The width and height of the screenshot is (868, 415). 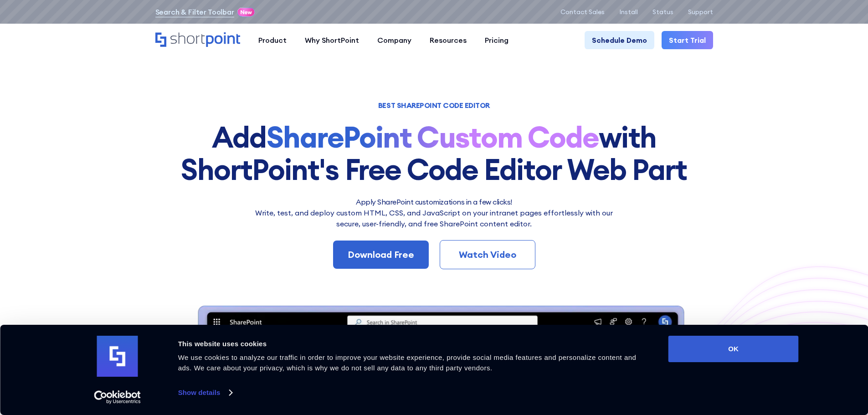 What do you see at coordinates (497, 40) in the screenshot?
I see `a: Pricing` at bounding box center [497, 40].